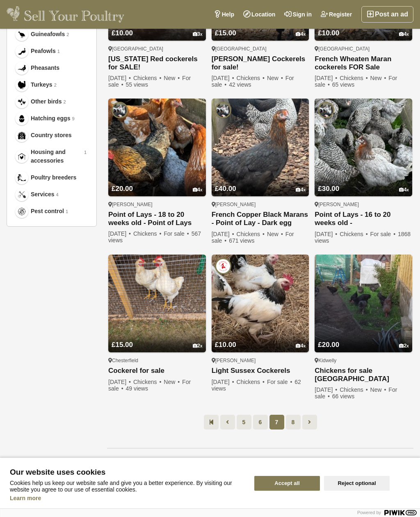  I want to click on a: Services Services 4, so click(52, 194).